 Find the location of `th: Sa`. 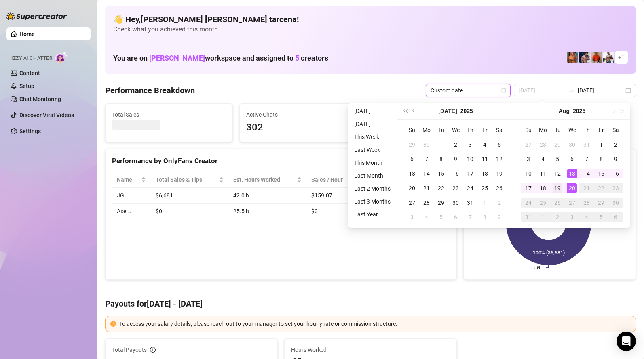

th: Sa is located at coordinates (499, 130).